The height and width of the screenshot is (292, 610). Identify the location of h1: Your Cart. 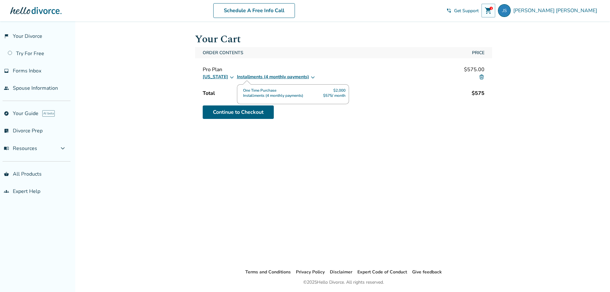
(343, 39).